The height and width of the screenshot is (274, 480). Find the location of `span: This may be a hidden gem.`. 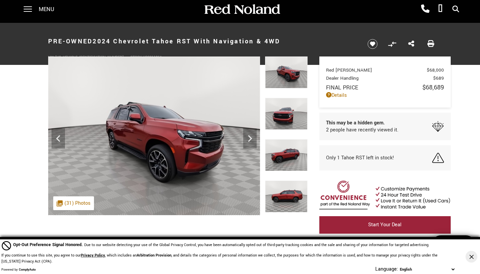

span: This may be a hidden gem. is located at coordinates (362, 123).